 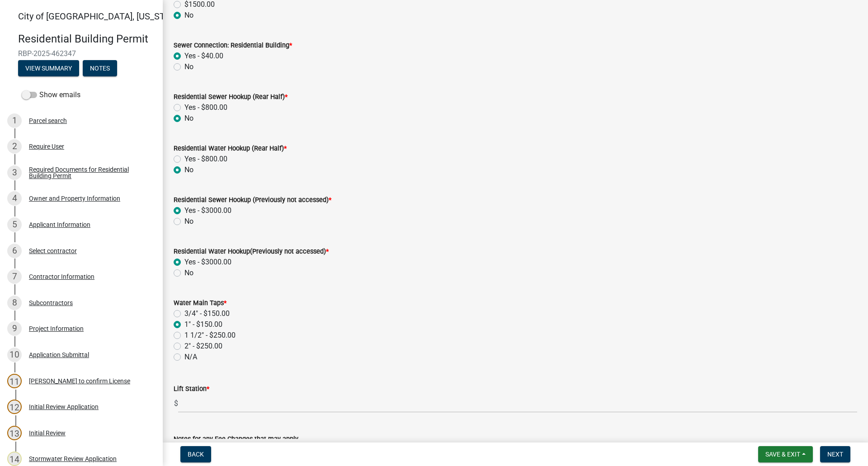 What do you see at coordinates (64, 407) in the screenshot?
I see `div: Initial Review Application` at bounding box center [64, 407].